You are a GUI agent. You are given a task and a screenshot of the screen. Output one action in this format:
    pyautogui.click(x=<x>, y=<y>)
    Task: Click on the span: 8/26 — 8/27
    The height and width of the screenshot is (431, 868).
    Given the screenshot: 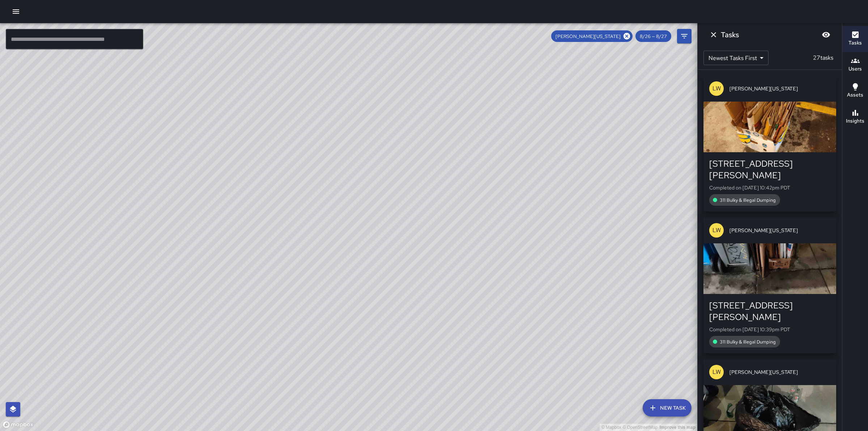 What is the action you would take?
    pyautogui.click(x=653, y=36)
    